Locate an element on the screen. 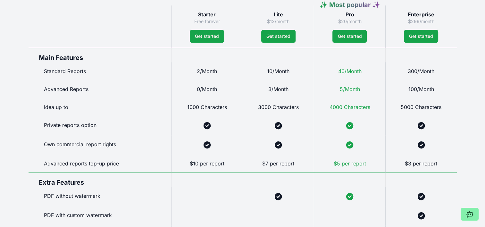 The width and height of the screenshot is (485, 227). h3: Starter is located at coordinates (207, 14).